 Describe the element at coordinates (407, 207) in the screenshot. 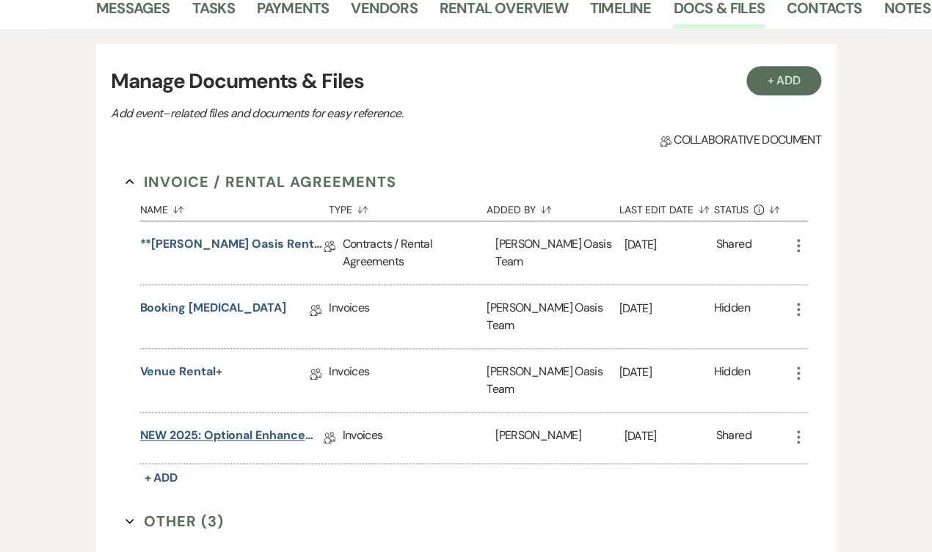

I see `button: Type` at that location.